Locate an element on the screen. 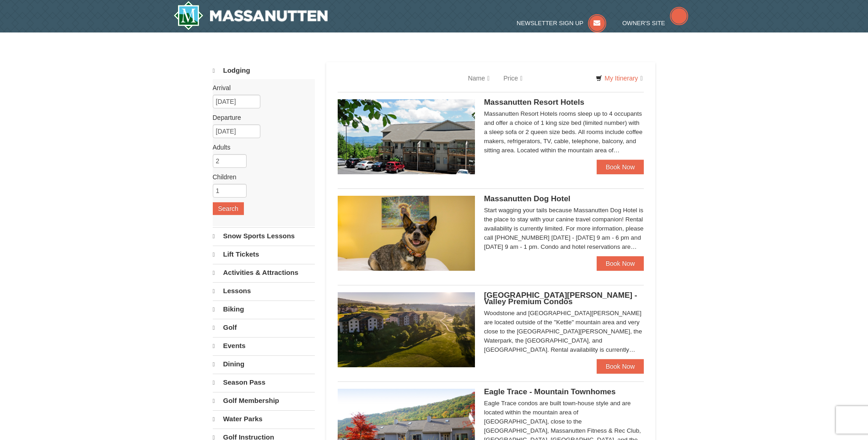  label: Arrival is located at coordinates (260, 88).